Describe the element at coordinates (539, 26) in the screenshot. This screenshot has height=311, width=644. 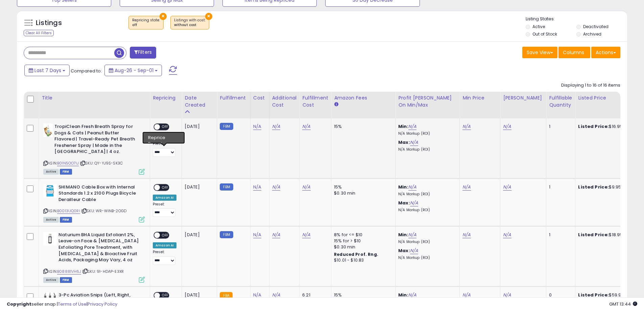
I see `label: Active` at that location.